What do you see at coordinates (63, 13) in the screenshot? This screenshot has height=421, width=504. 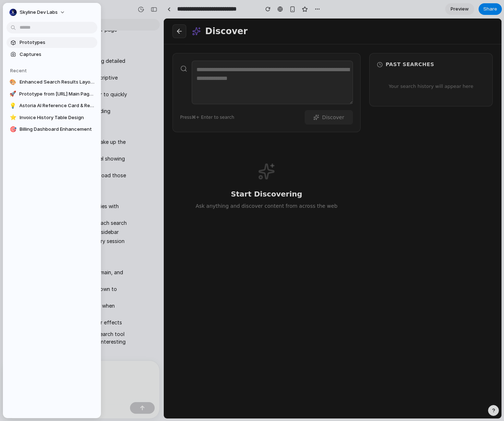 I see `h1: Discover` at bounding box center [63, 13].